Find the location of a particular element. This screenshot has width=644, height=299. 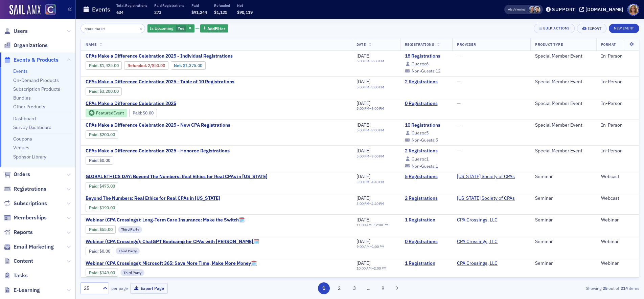

span: CPAs Make a Difference Celebration 2025 is located at coordinates (143, 104).